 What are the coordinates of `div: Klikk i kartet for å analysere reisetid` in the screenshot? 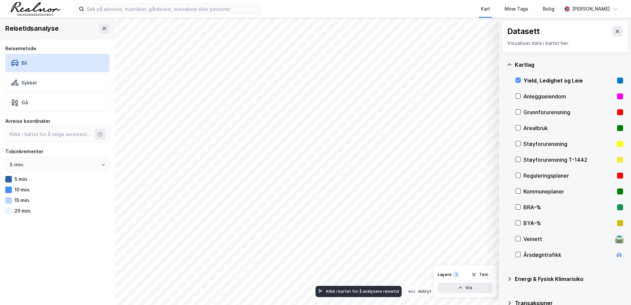 It's located at (362, 291).